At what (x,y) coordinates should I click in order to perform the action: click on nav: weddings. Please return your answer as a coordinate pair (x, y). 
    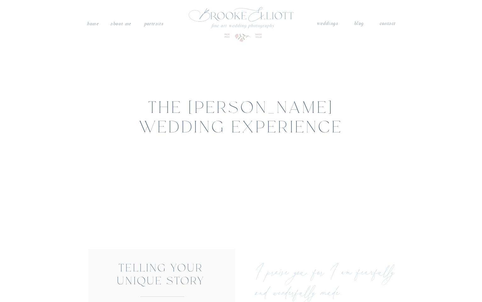
    Looking at the image, I should click on (327, 24).